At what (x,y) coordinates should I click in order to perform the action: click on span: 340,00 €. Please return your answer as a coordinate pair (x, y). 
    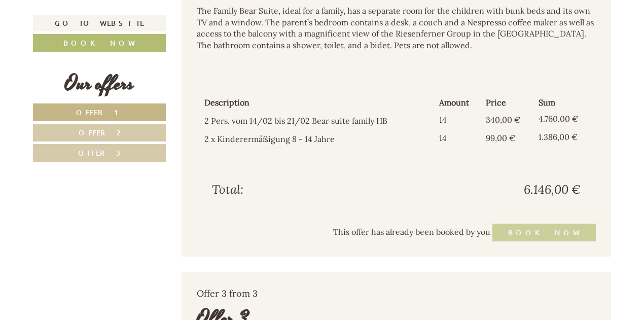
    Looking at the image, I should click on (503, 120).